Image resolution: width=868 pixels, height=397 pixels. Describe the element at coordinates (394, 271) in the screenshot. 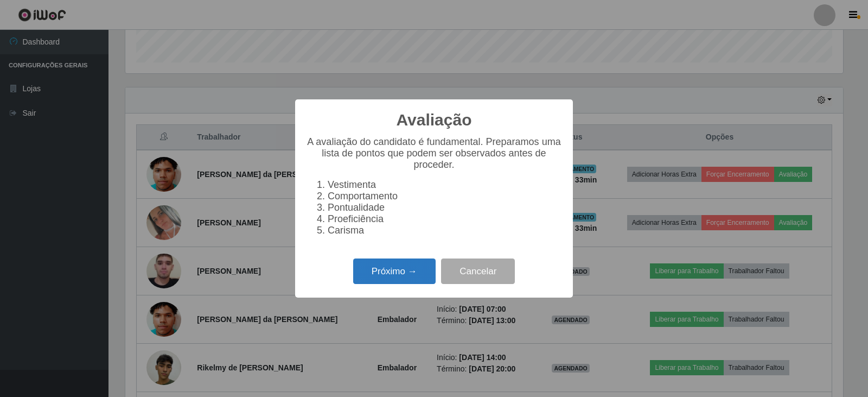

I see `button: Próximo →` at that location.